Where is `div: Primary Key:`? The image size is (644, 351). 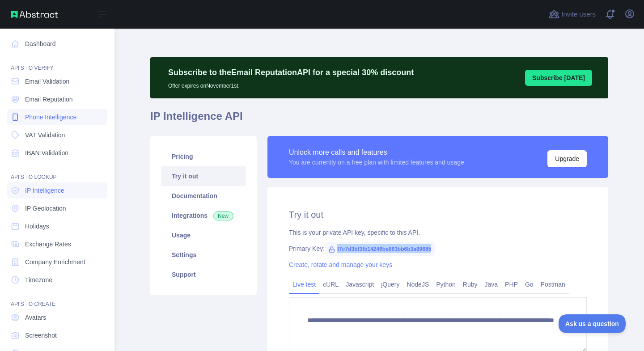 div: Primary Key: is located at coordinates (438, 249).